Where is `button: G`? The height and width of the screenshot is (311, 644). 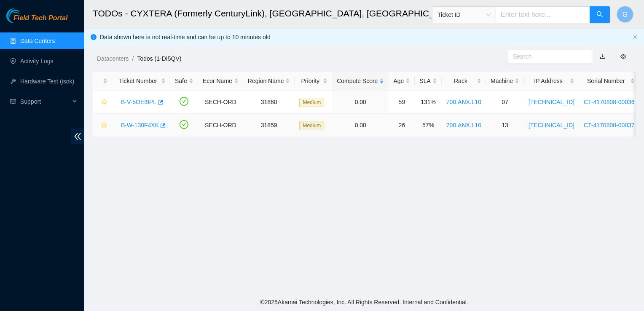 button: G is located at coordinates (625, 15).